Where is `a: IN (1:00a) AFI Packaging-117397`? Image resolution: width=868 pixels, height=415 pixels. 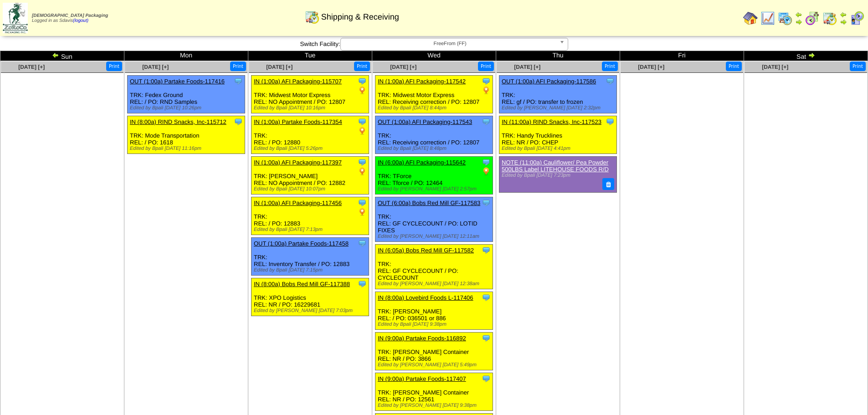
a: IN (1:00a) AFI Packaging-117397 is located at coordinates (297, 162).